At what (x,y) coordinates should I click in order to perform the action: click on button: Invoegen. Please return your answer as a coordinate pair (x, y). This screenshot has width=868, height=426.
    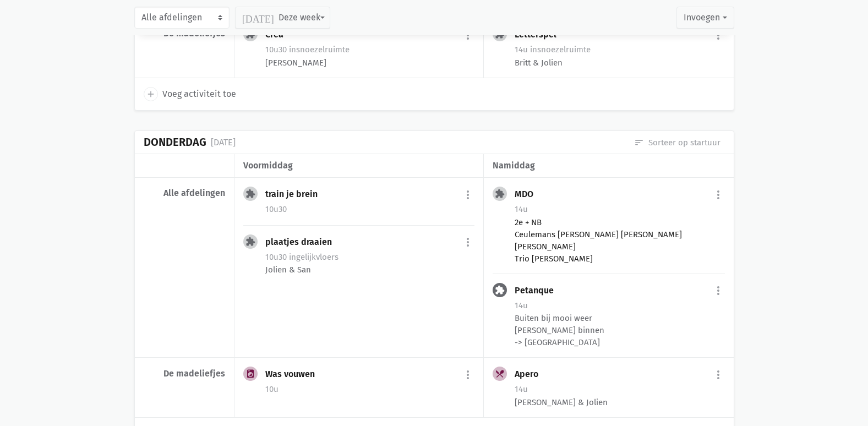
    Looking at the image, I should click on (705, 18).